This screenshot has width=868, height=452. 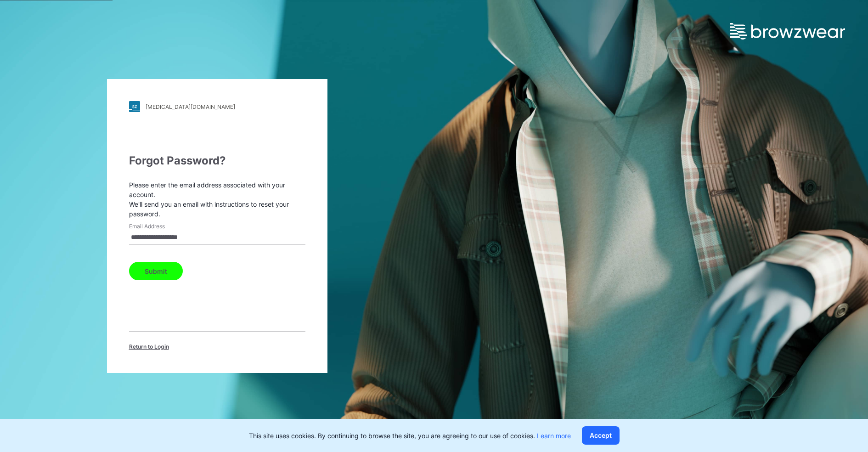 I want to click on div: Forgot Password?, so click(x=217, y=160).